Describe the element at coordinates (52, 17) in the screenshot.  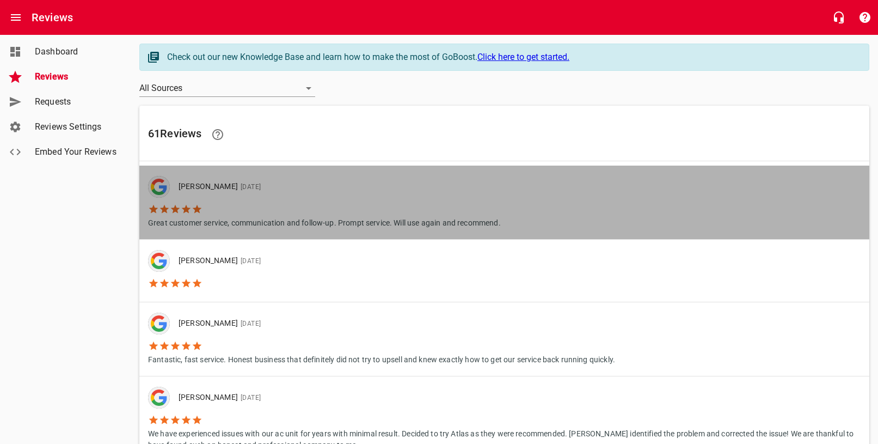
I see `h6: Reviews` at that location.